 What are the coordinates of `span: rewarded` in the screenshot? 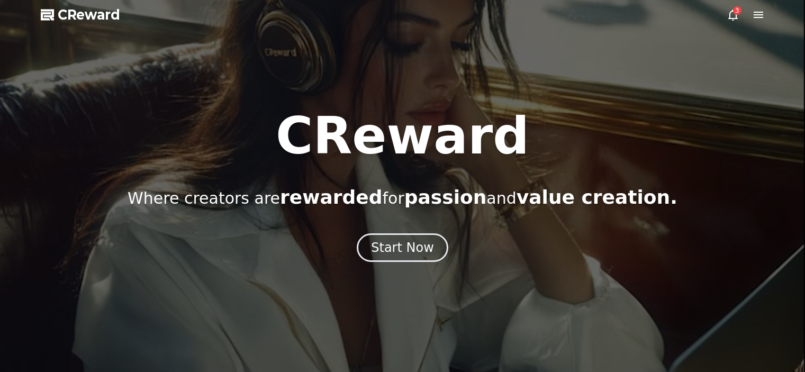 It's located at (331, 197).